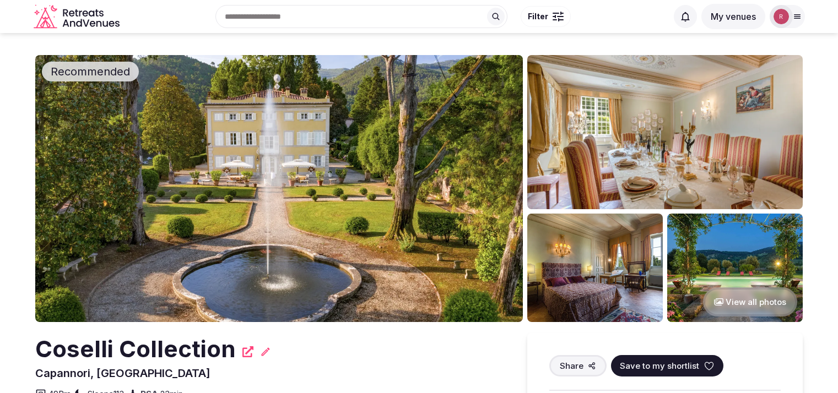 The width and height of the screenshot is (838, 393). I want to click on h2: Coselli Collection, so click(135, 349).